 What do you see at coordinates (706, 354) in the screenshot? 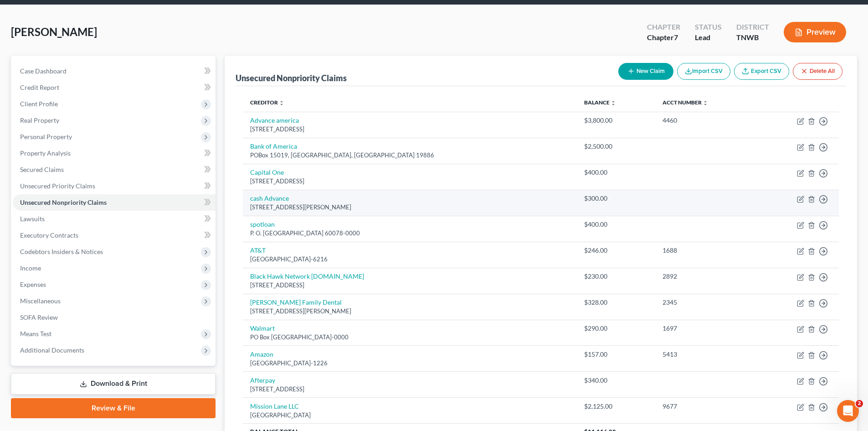
I see `div: 5413` at bounding box center [706, 354].